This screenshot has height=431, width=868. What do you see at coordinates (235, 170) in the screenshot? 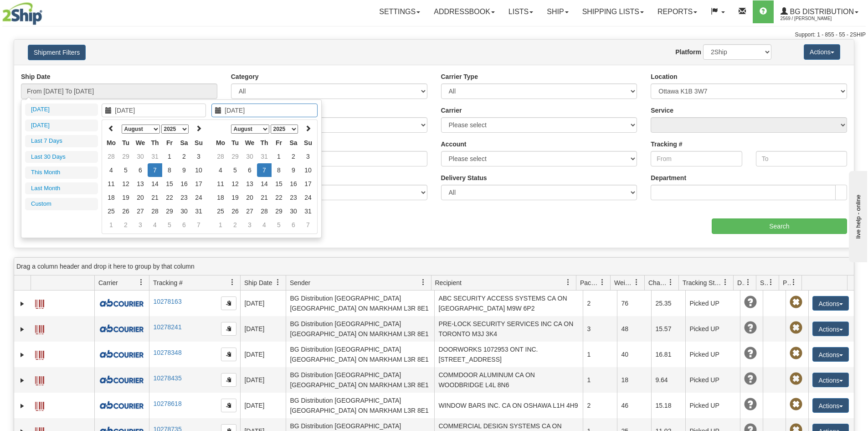
I see `td: 5` at bounding box center [235, 170].